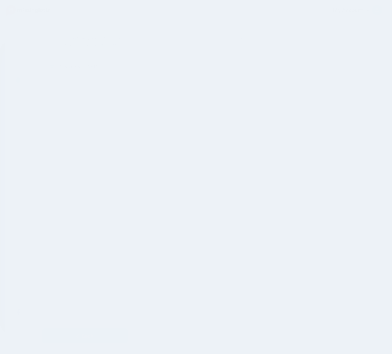 This screenshot has width=392, height=354. I want to click on a: campaigns list, so click(165, 44).